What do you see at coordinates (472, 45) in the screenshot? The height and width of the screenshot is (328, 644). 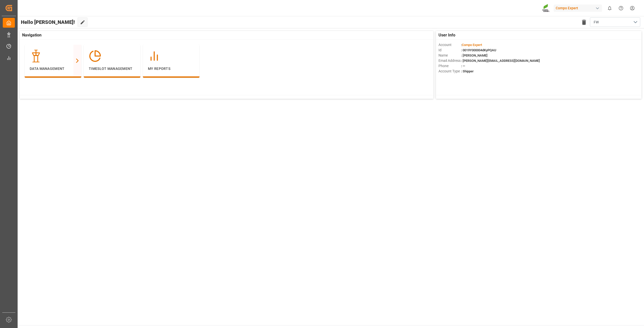 I see `span: Compo Expert` at bounding box center [472, 45].